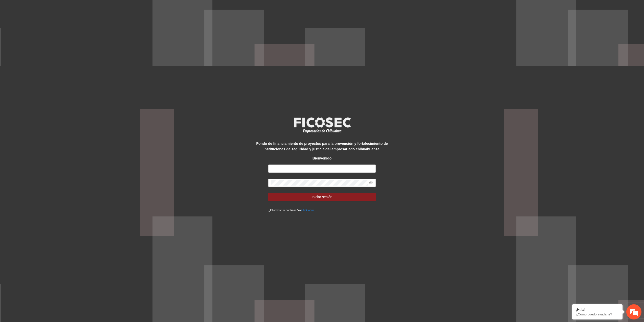  I want to click on img: logo, so click(322, 125).